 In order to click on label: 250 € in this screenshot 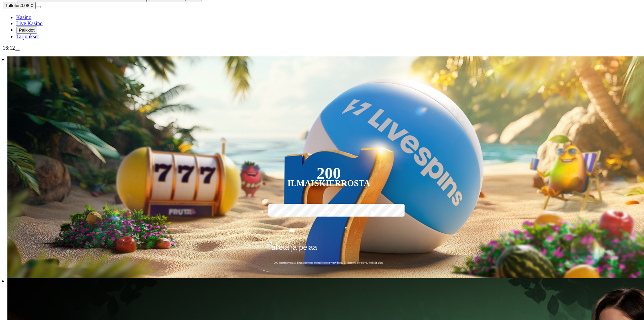, I will do `click(371, 212)`.